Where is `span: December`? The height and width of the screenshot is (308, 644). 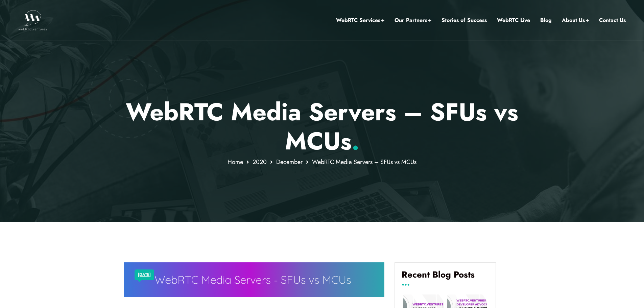
span: December is located at coordinates (289, 162).